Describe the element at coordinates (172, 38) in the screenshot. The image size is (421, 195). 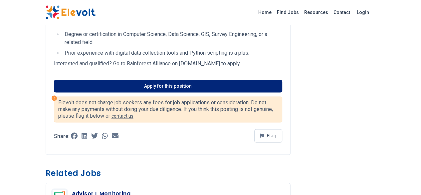
I see `li: Degree or certification in Computer Science, Data Science, GIS, Survey Engineering, or a related ...` at that location.